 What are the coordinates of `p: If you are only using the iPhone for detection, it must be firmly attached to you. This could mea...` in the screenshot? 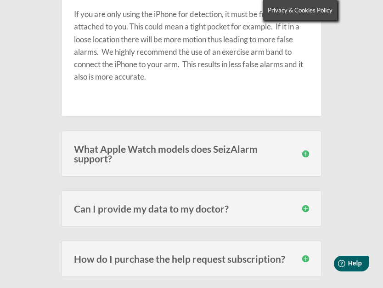 It's located at (191, 49).